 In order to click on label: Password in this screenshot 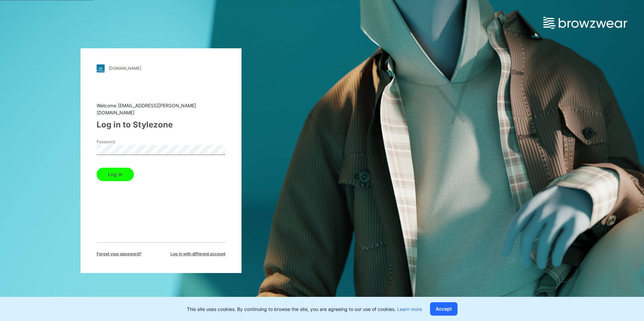, I will do `click(120, 142)`.